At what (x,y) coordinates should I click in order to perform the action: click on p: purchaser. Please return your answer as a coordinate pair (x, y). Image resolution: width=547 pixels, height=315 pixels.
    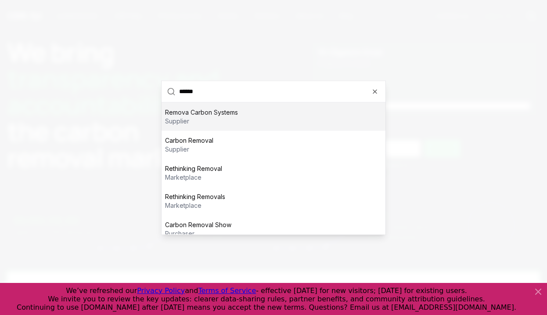
    Looking at the image, I should click on (198, 233).